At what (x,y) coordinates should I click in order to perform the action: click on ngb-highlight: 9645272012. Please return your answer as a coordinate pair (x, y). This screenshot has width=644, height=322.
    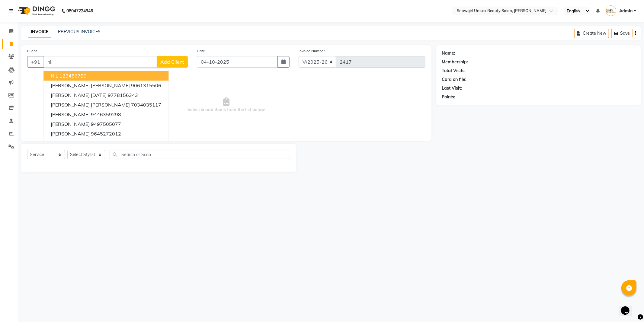
    Looking at the image, I should click on (106, 134).